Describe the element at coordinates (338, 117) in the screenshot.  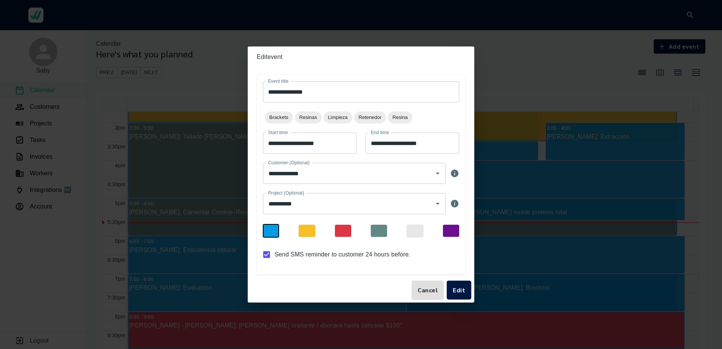
I see `span: Limpieza` at that location.